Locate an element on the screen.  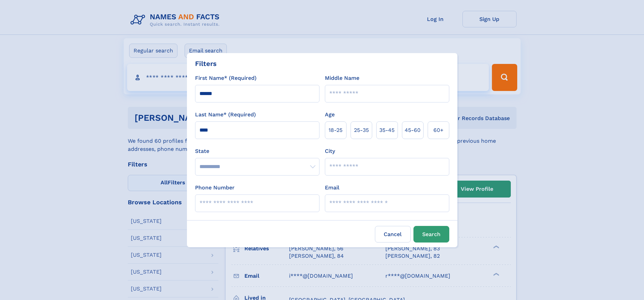
label: Last Name* (Required) is located at coordinates (226, 114).